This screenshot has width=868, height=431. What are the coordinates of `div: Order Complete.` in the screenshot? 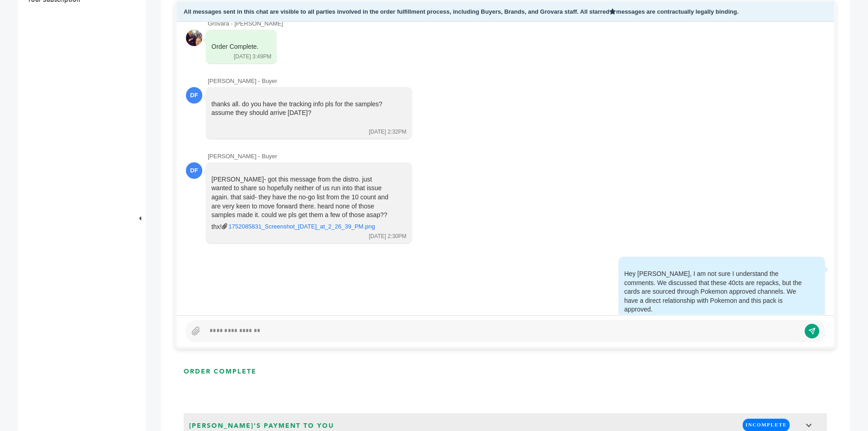 It's located at (235, 47).